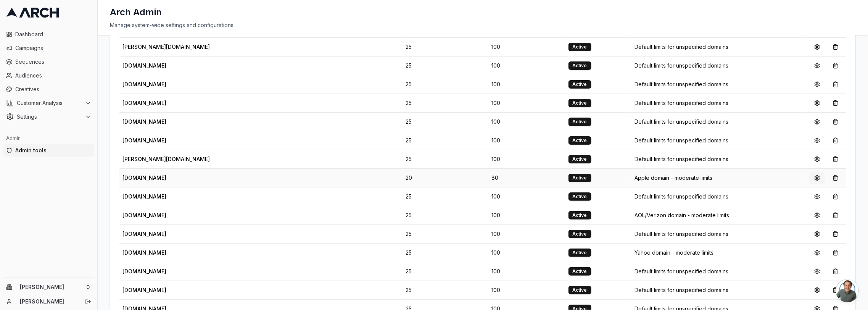 The image size is (868, 310). I want to click on button: Customer Analysis, so click(49, 103).